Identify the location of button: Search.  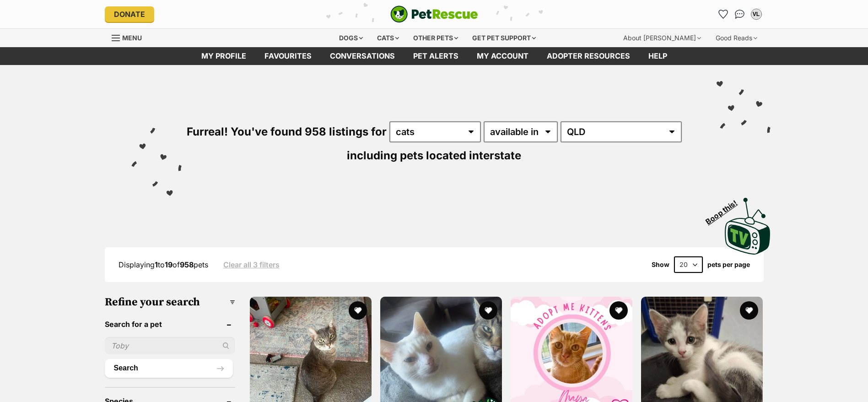
(169, 368).